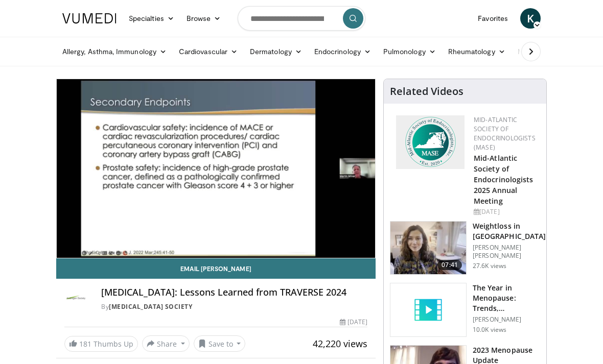 This screenshot has height=364, width=603. What do you see at coordinates (427, 91) in the screenshot?
I see `h4: Related Videos` at bounding box center [427, 91].